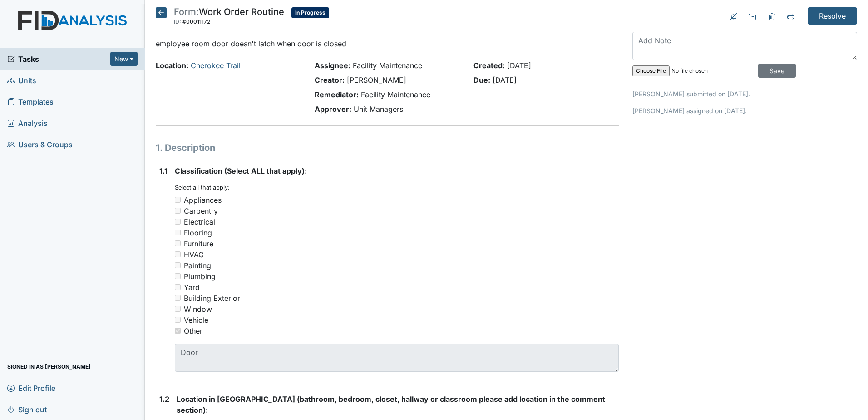  I want to click on strong: Creator:, so click(330, 80).